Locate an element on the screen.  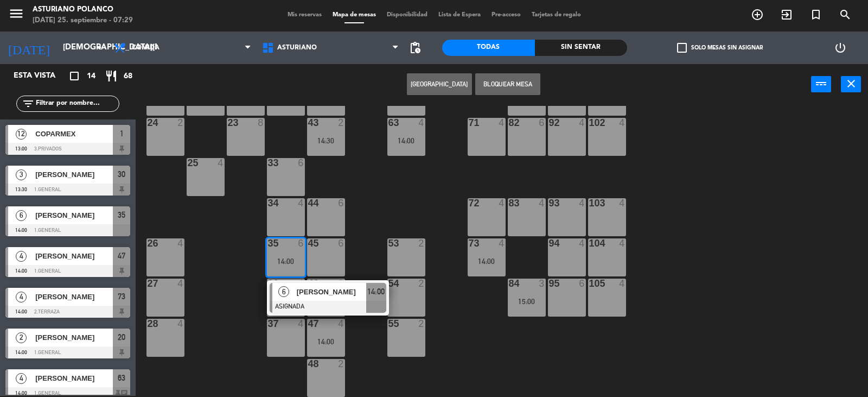
div: Sin sentar is located at coordinates (581, 48).